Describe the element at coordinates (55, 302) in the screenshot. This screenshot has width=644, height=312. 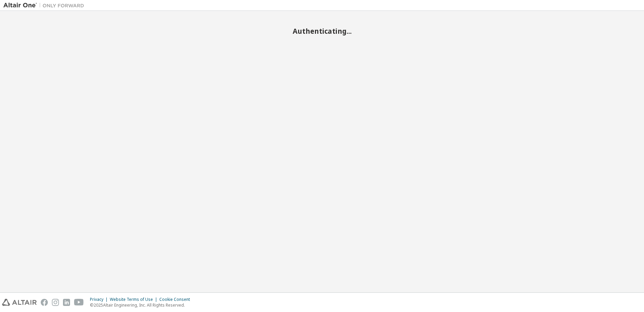
I see `img: instagram.svg` at that location.